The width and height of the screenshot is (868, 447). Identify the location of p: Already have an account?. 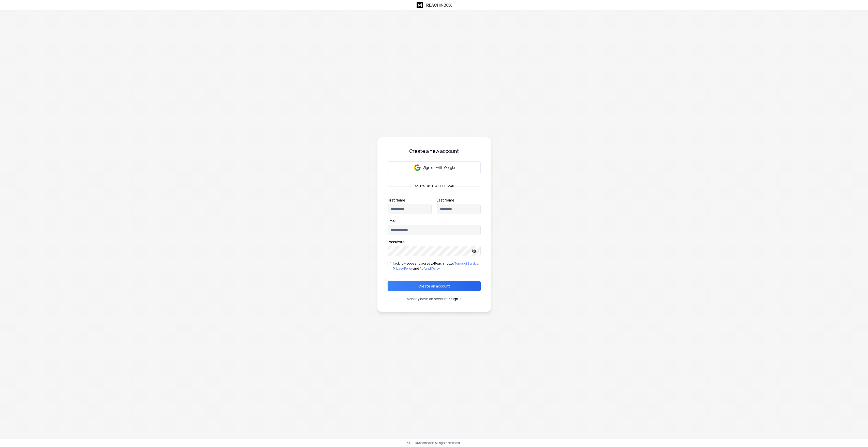
(428, 299).